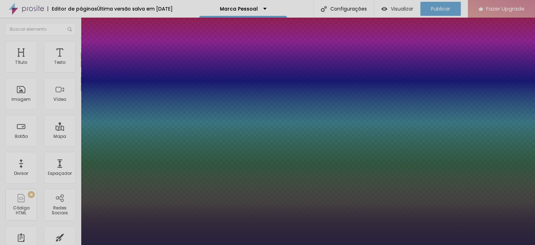 Image resolution: width=535 pixels, height=245 pixels. What do you see at coordinates (441, 9) in the screenshot?
I see `span: Publicar` at bounding box center [441, 9].